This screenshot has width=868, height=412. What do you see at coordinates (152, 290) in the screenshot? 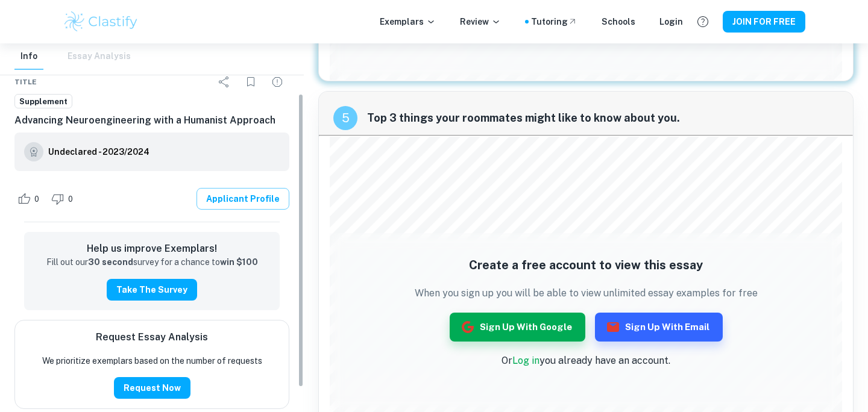
I see `button: Take the Survey` at bounding box center [152, 290].